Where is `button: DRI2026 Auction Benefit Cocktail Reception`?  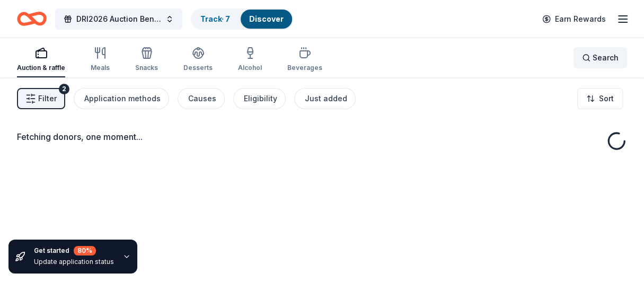
button: DRI2026 Auction Benefit Cocktail Reception is located at coordinates (118, 19).